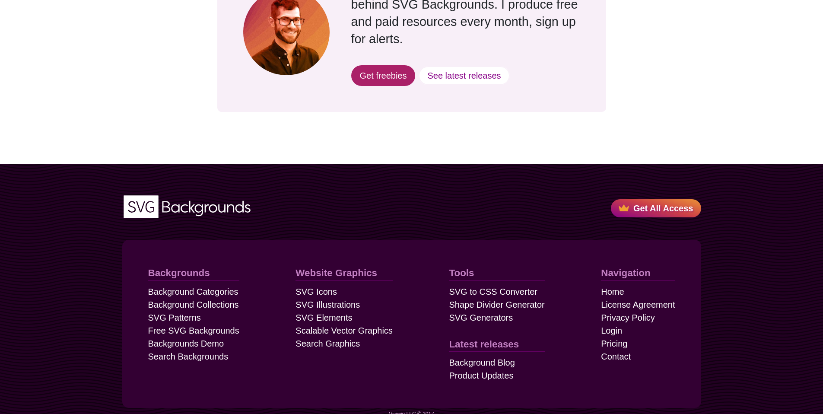 The image size is (823, 414). I want to click on a: Contact, so click(616, 356).